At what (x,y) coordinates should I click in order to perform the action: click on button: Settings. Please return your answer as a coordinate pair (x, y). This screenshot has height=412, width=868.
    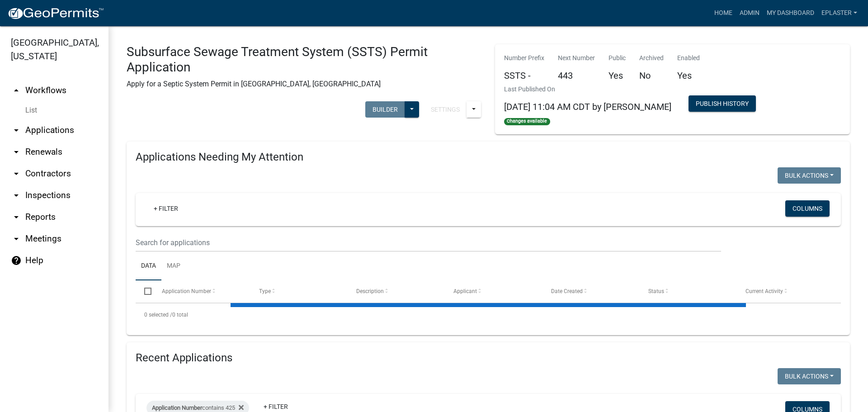
    Looking at the image, I should click on (445, 109).